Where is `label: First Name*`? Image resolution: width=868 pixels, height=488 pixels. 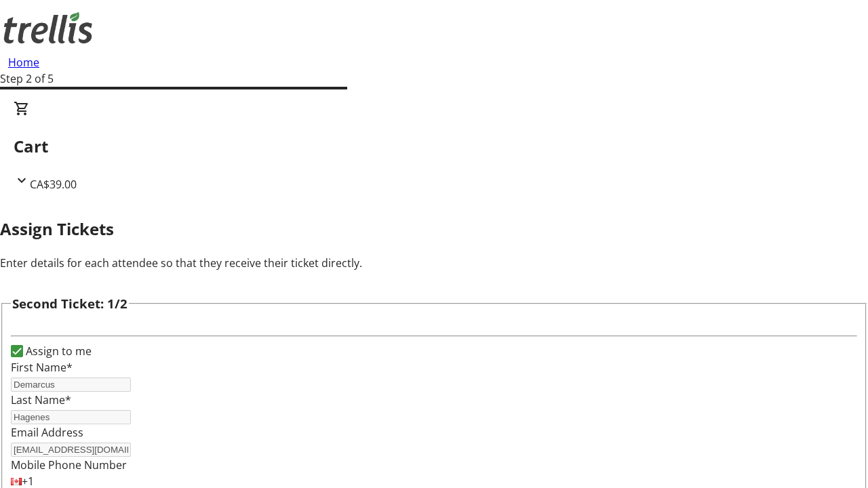
label: First Name* is located at coordinates (42, 368).